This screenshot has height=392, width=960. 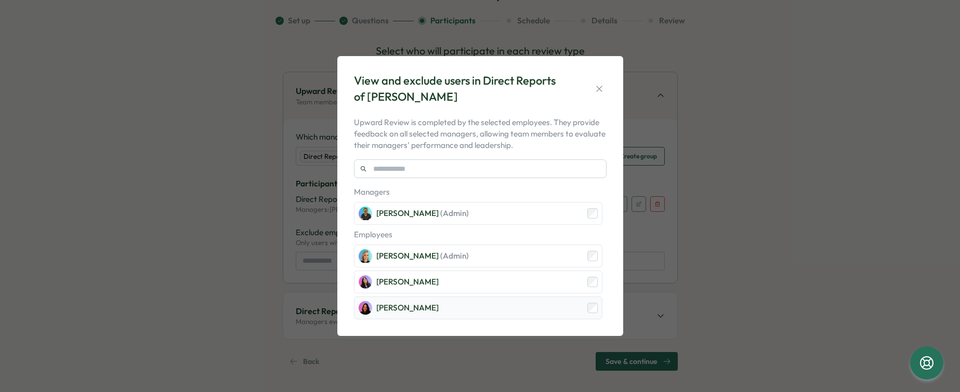 What do you see at coordinates (478, 192) in the screenshot?
I see `p: Managers` at bounding box center [478, 192].